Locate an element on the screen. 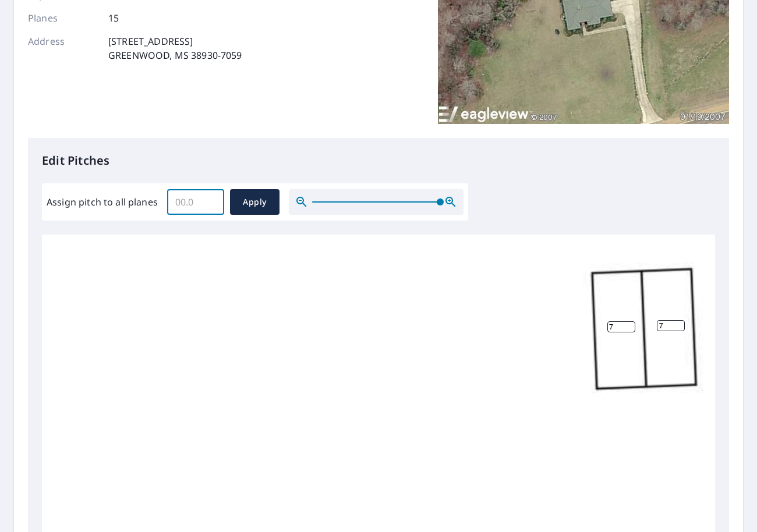 The image size is (757, 532). p: 15 is located at coordinates (113, 18).